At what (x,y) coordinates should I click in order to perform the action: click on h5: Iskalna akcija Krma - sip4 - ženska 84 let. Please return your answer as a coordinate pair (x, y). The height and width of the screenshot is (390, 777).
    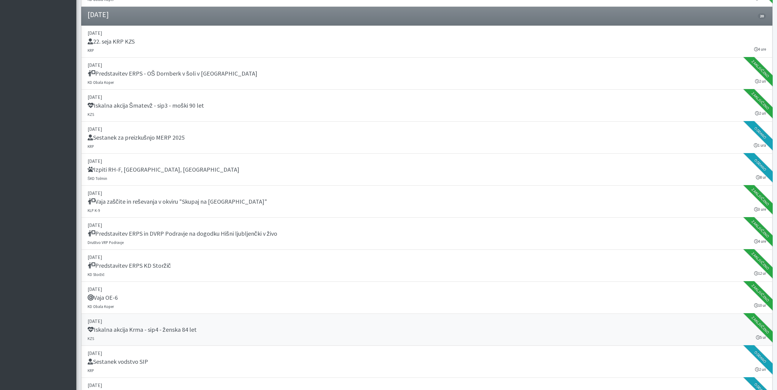
    Looking at the image, I should click on (142, 330).